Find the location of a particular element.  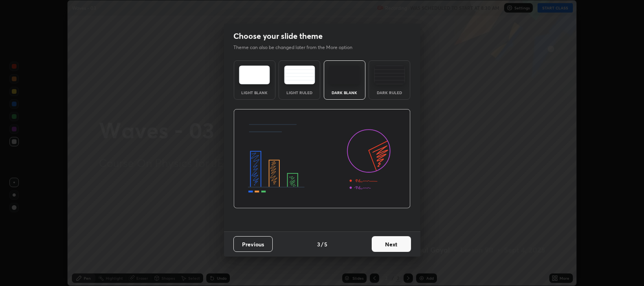

p: Theme can also be changed later from the More option is located at coordinates (297, 47).